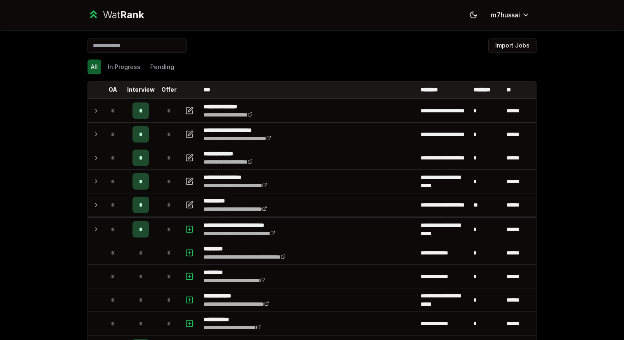 The height and width of the screenshot is (340, 624). Describe the element at coordinates (123, 15) in the screenshot. I see `div: Wat` at that location.